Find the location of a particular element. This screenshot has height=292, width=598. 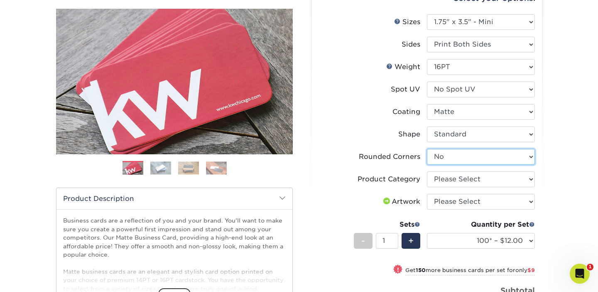

small: Get more business cards per set for is located at coordinates (470, 271).